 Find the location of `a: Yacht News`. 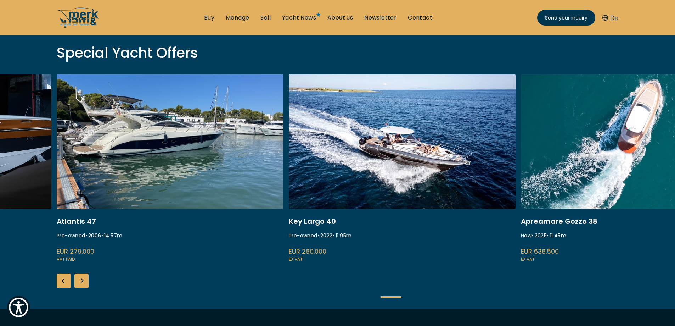

a: Yacht News is located at coordinates (299, 18).